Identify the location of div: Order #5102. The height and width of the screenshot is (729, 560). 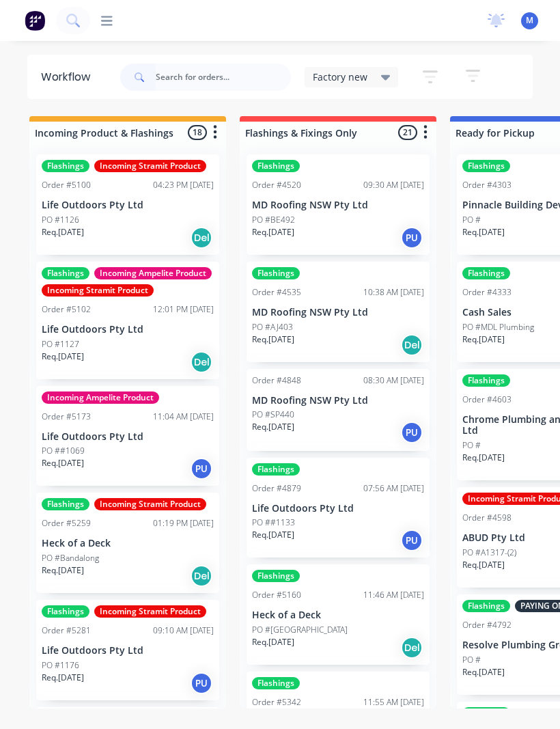
(66, 310).